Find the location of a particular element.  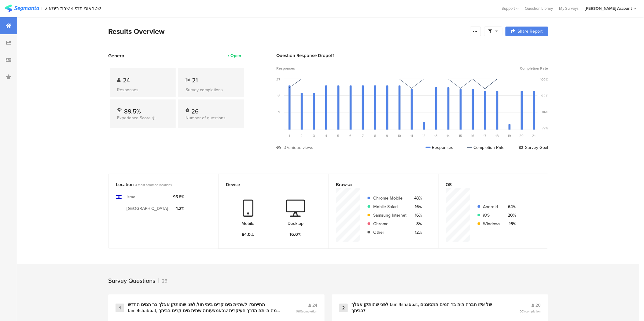

div: 95.8% is located at coordinates (179, 197).